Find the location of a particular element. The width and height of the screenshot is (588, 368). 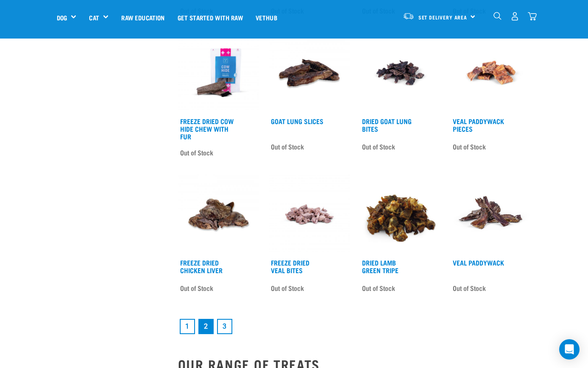

a: Dried Goat Lung Bites is located at coordinates (387, 124).